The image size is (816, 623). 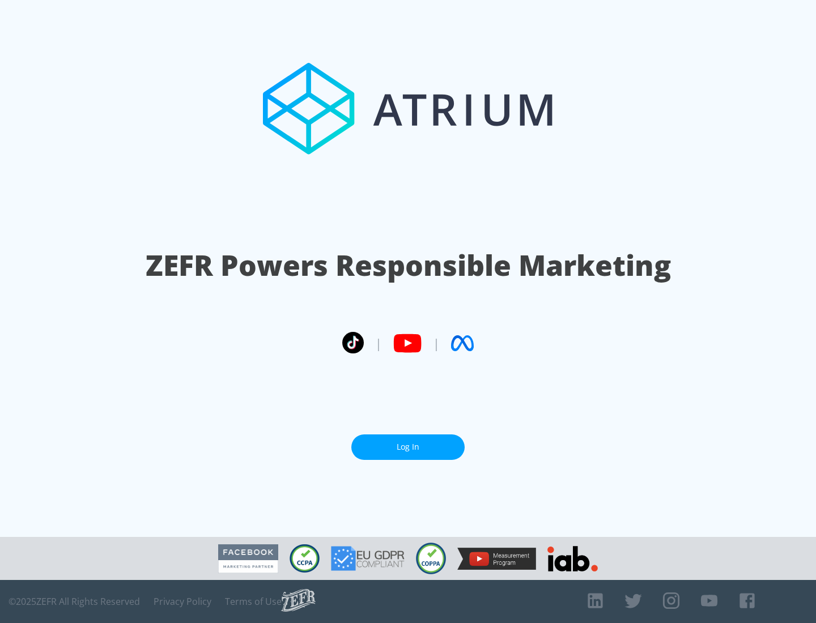 What do you see at coordinates (248, 559) in the screenshot?
I see `img: Facebook Marketing Partner` at bounding box center [248, 559].